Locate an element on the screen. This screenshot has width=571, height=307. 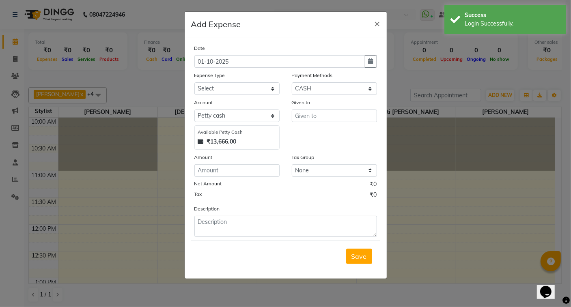
label: Description is located at coordinates (207, 209).